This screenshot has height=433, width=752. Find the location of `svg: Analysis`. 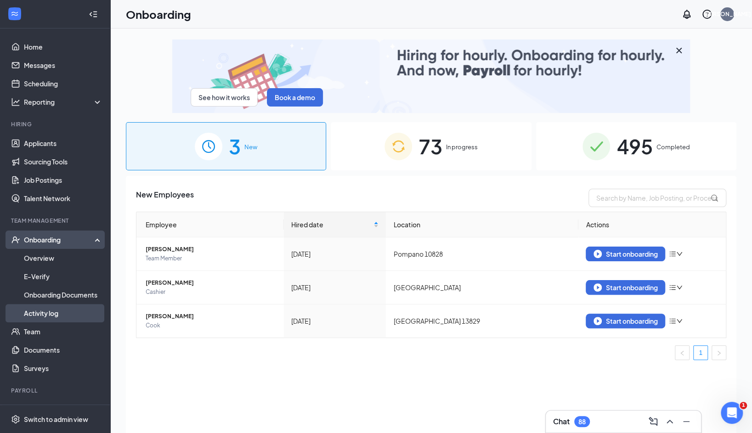

svg: Analysis is located at coordinates (16, 102).